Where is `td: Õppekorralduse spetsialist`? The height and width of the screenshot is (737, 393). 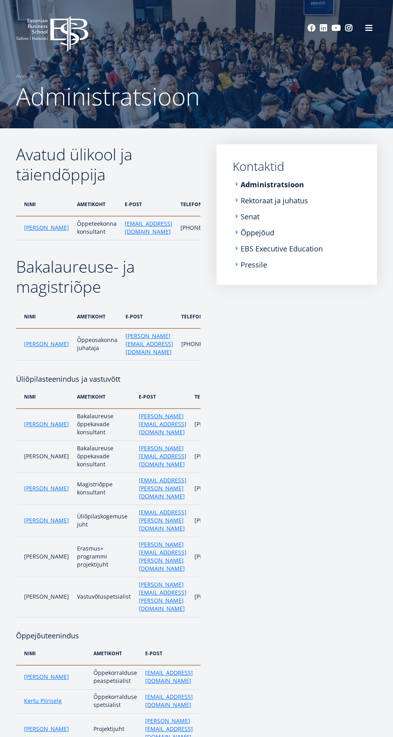
td: Õppekorralduse spetsialist is located at coordinates (115, 701).